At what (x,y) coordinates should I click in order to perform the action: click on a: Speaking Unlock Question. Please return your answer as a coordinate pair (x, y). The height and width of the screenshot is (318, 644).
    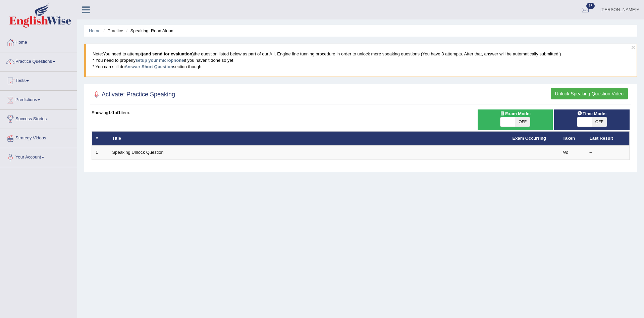
    Looking at the image, I should click on (138, 152).